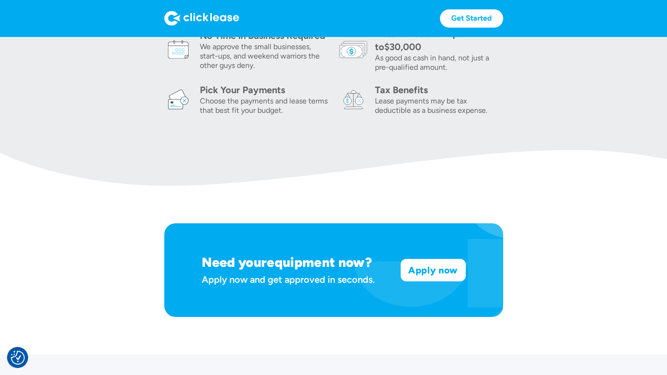  Describe the element at coordinates (264, 106) in the screenshot. I see `div: Choose the payments and lease terms that best fit your budget.` at that location.